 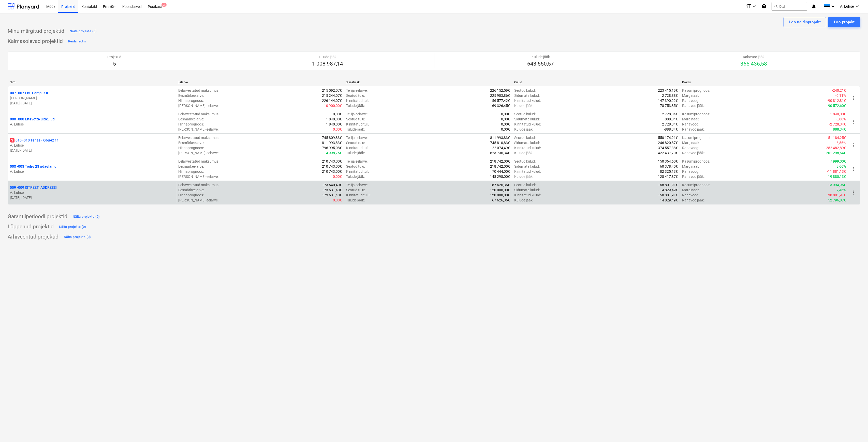 I want to click on p: -6,86%, so click(x=841, y=143).